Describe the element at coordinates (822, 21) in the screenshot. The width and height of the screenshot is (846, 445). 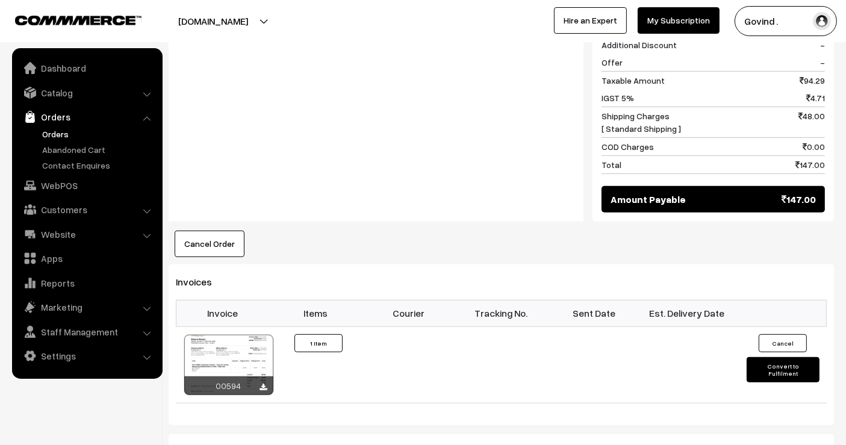
I see `img: user` at that location.